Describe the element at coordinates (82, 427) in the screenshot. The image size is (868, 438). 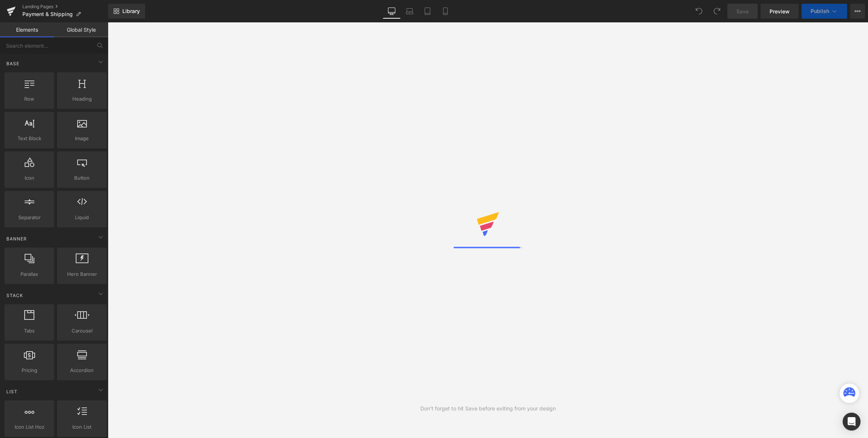
I see `span: Icon List` at that location.